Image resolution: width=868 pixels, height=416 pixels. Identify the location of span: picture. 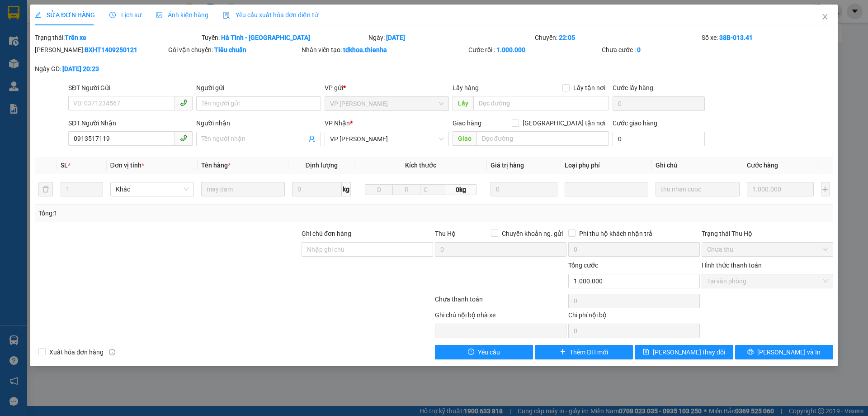
(159, 15).